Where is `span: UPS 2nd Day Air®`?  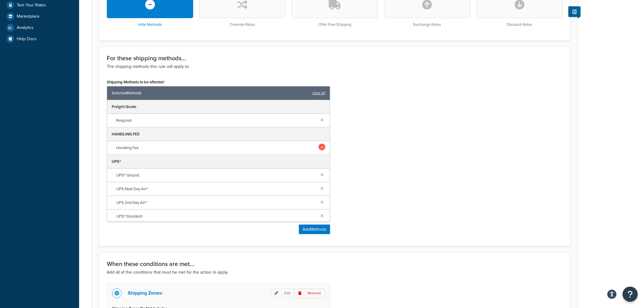
span: UPS 2nd Day Air® is located at coordinates (215, 202).